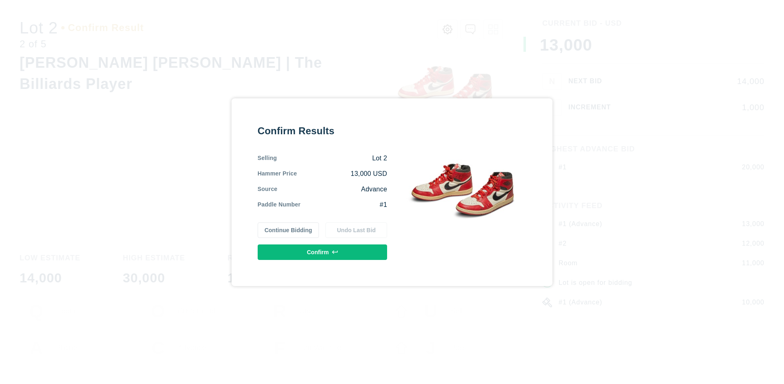  I want to click on div: Advance, so click(332, 190).